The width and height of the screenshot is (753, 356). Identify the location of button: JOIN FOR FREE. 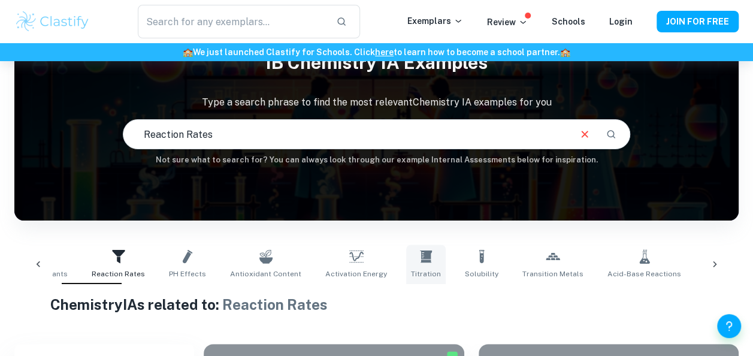
(698, 22).